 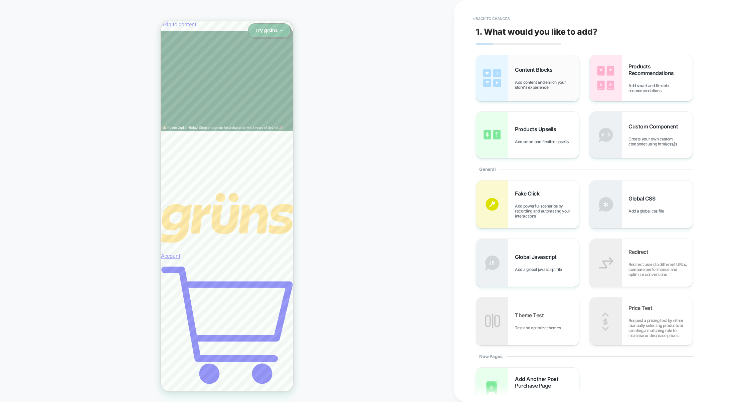 What do you see at coordinates (648, 211) in the screenshot?
I see `span: Add a global css file` at bounding box center [648, 211].